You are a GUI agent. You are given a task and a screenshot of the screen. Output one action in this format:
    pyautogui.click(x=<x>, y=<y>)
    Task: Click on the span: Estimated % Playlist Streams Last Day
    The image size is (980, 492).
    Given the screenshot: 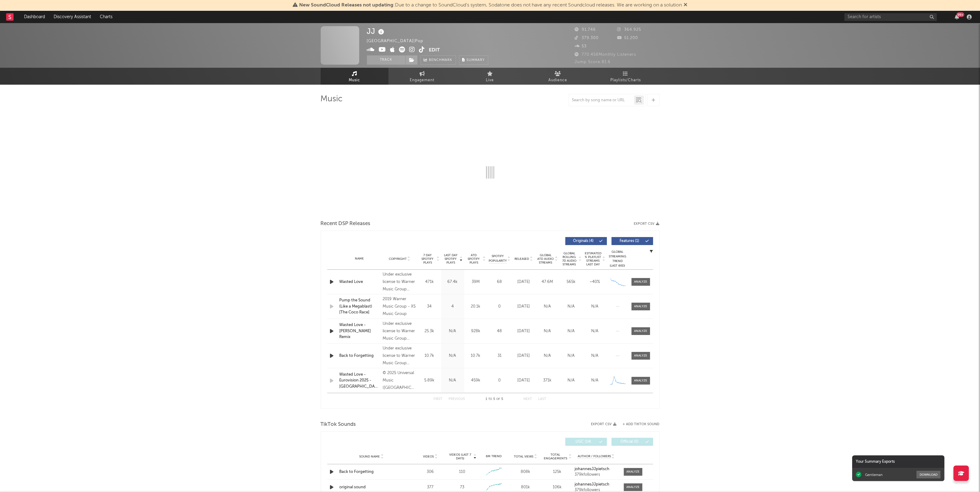 What is the action you would take?
    pyautogui.click(x=593, y=259)
    